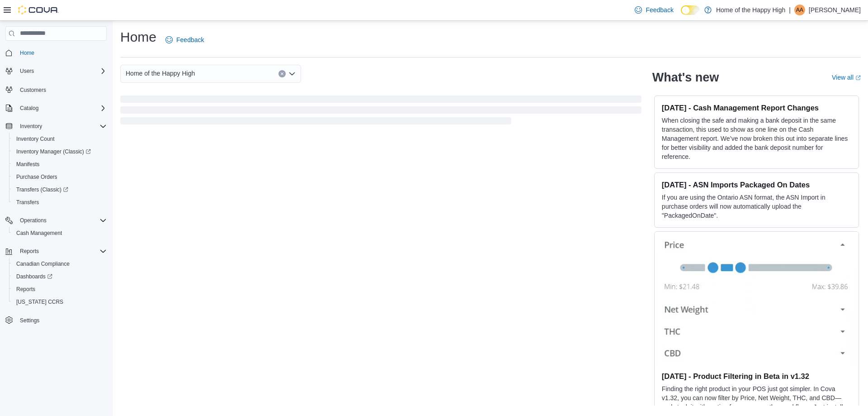  What do you see at coordinates (60, 264) in the screenshot?
I see `button: Canadian Compliance` at bounding box center [60, 264].